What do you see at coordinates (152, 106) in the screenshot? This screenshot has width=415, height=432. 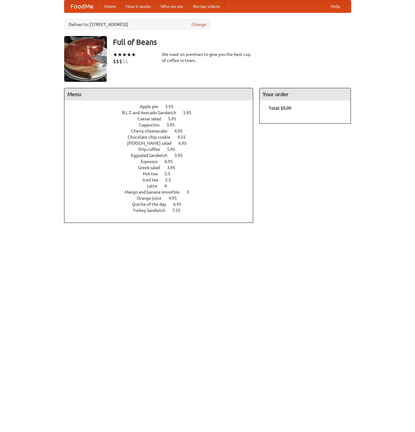 I see `span: Apple pie` at bounding box center [152, 106].